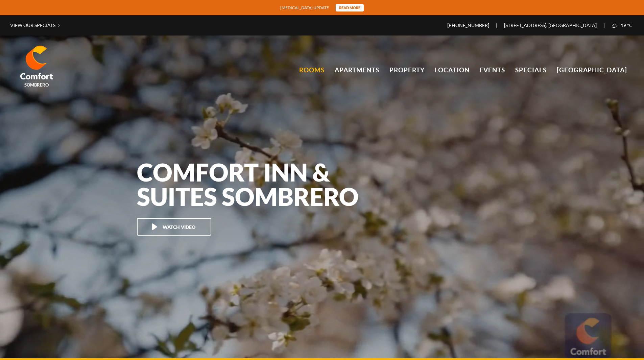  Describe the element at coordinates (33, 25) in the screenshot. I see `a: View our specials` at that location.